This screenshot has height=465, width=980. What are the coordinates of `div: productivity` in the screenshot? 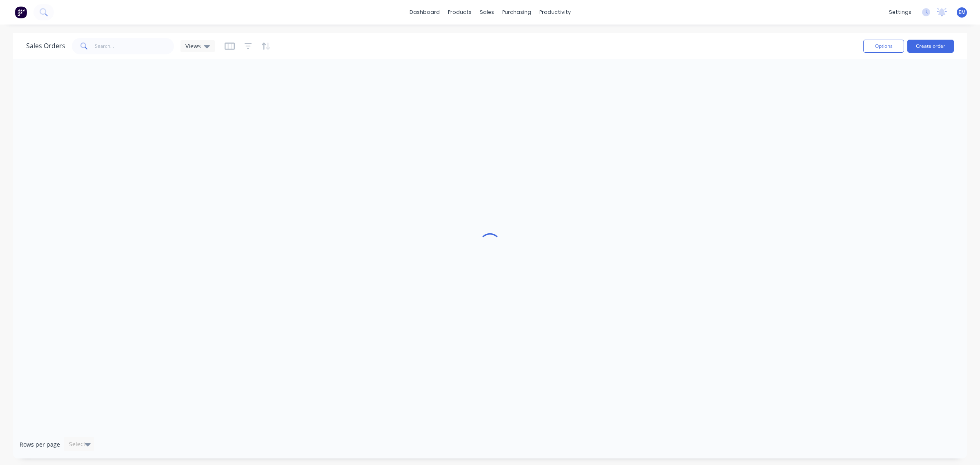 It's located at (555, 13).